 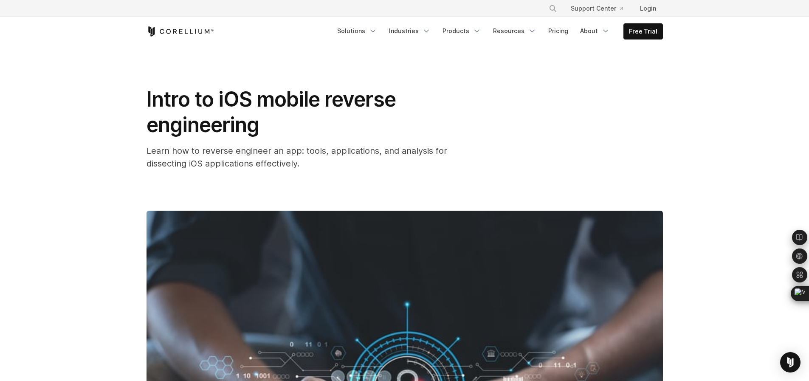 What do you see at coordinates (791, 362) in the screenshot?
I see `div: Open Intercom Messenger` at bounding box center [791, 362].